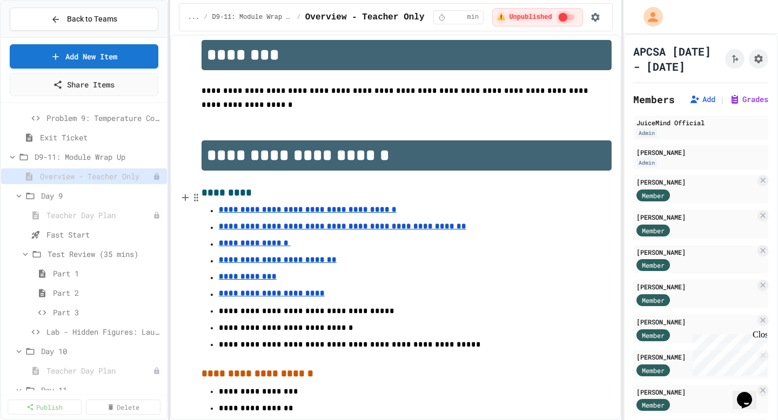 The image size is (778, 420). What do you see at coordinates (702, 99) in the screenshot?
I see `button: Add` at bounding box center [702, 99].